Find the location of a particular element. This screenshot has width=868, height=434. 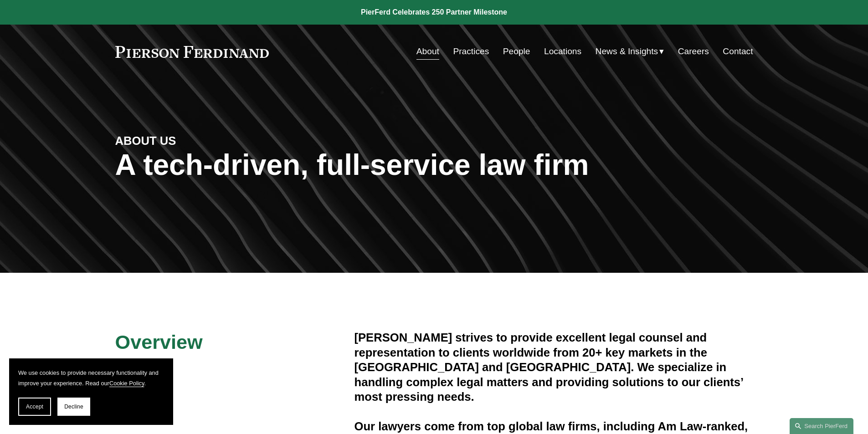

h1: A tech-driven, full-service law firm is located at coordinates (434, 165).